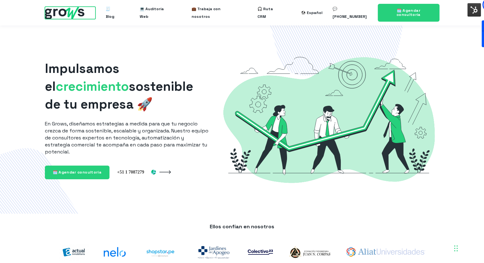 This screenshot has height=263, width=484. Describe the element at coordinates (214, 13) in the screenshot. I see `a: 💼 Trabaja con nosotros` at that location.